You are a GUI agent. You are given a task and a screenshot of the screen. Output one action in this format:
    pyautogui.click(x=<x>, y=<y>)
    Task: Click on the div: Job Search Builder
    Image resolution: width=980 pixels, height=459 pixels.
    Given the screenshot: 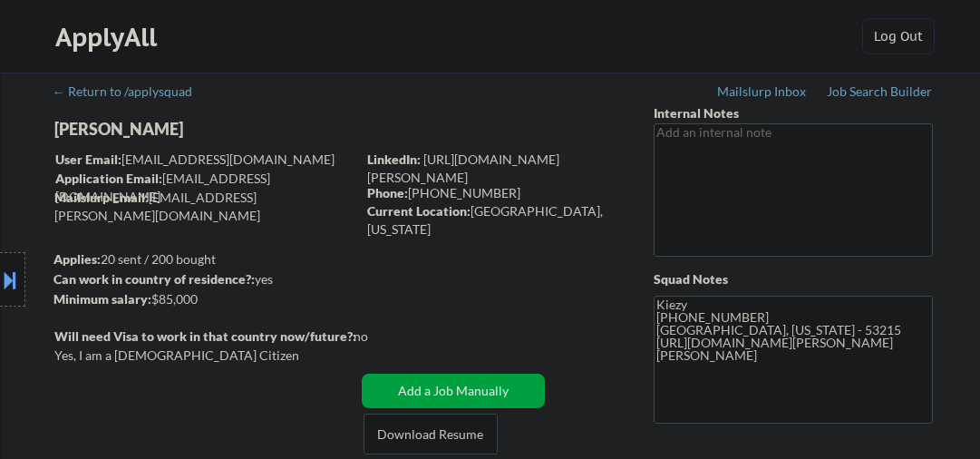 What is the action you would take?
    pyautogui.click(x=879, y=91)
    